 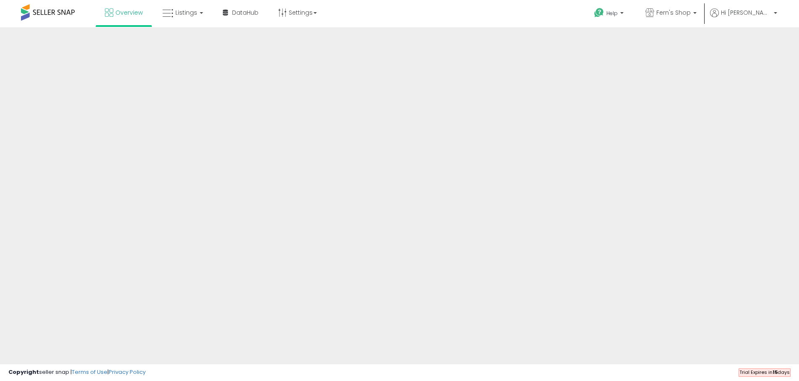 What do you see at coordinates (127, 372) in the screenshot?
I see `a: Privacy Policy` at bounding box center [127, 372].